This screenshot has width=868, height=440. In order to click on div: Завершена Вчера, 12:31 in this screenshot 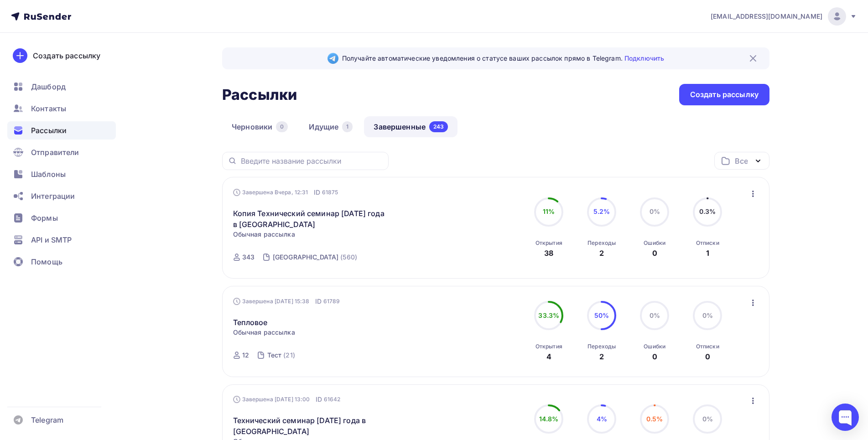, I will do `click(285, 192)`.